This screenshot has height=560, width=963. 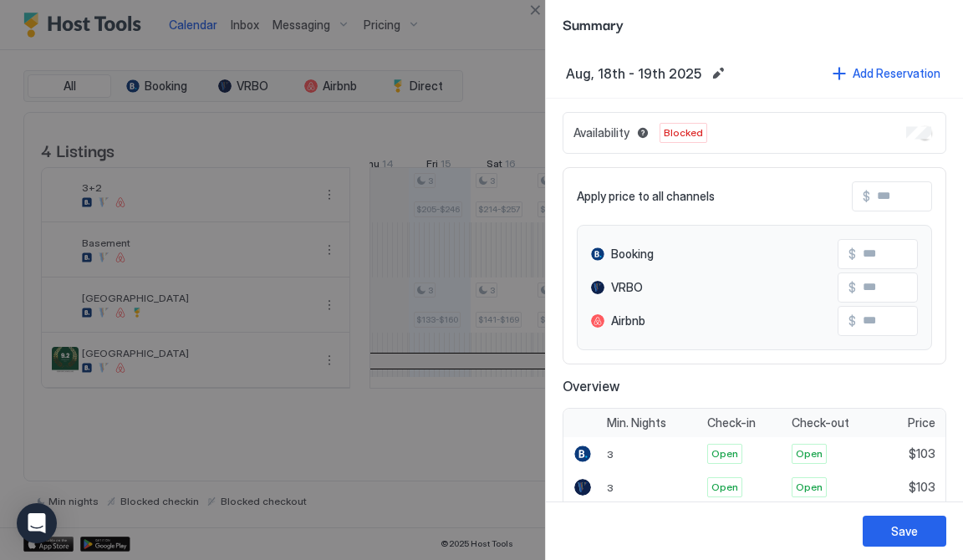 What do you see at coordinates (634, 74) in the screenshot?
I see `span: Aug, 18th - 19th 2025` at bounding box center [634, 74].